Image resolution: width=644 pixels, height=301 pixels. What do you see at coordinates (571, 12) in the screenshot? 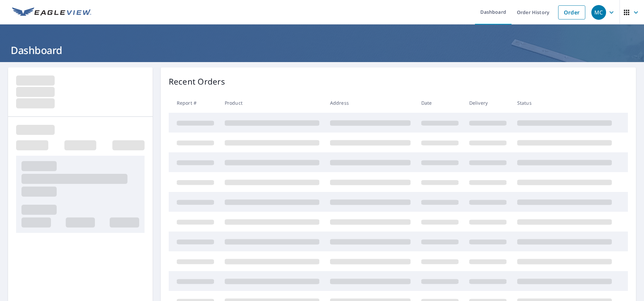
I see `a: Order` at bounding box center [571, 12].